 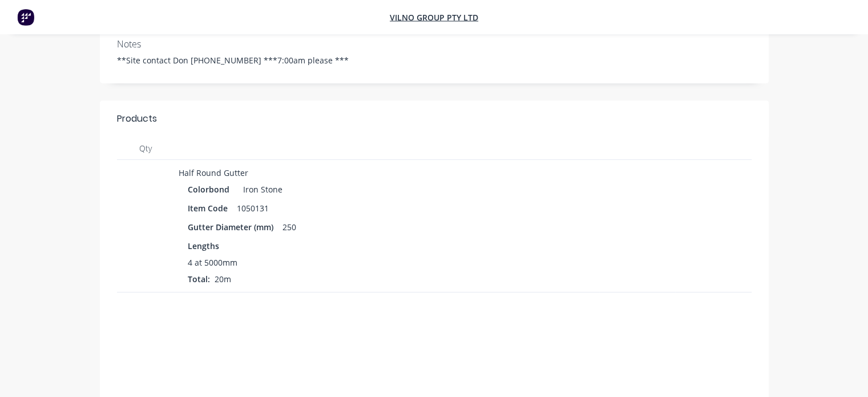 What do you see at coordinates (213, 172) in the screenshot?
I see `span: Half Round Gutter` at bounding box center [213, 172].